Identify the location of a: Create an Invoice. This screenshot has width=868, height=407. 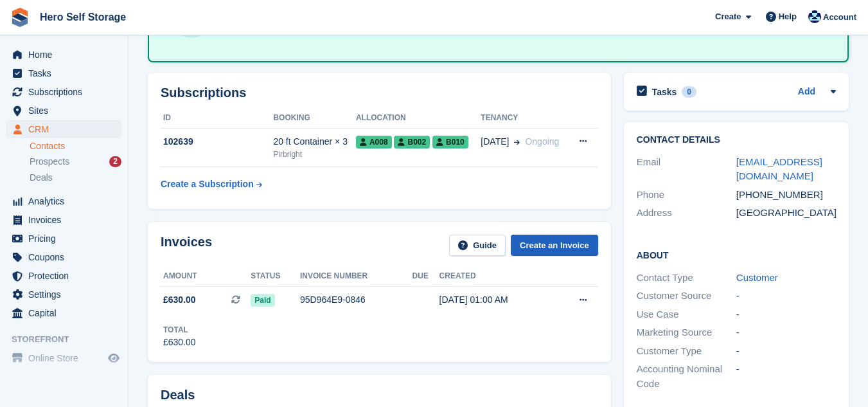
(555, 245).